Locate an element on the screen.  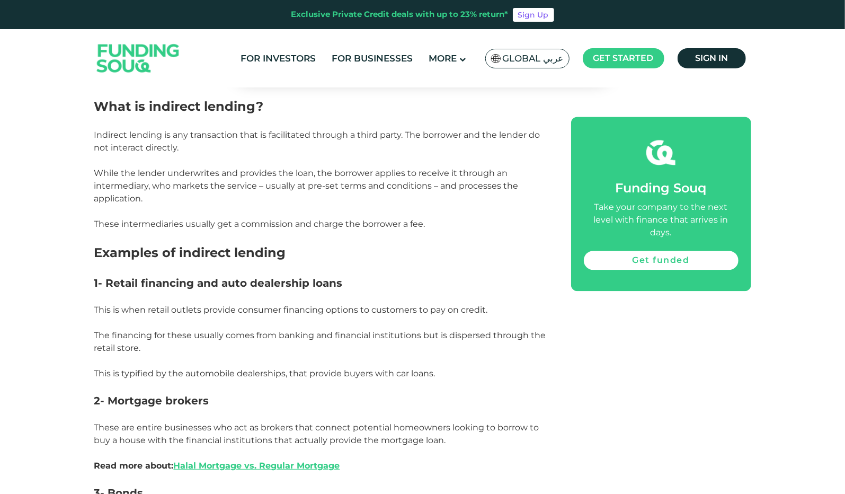
a: Halal Mortgage vs. Regular Mortgage is located at coordinates (257, 465).